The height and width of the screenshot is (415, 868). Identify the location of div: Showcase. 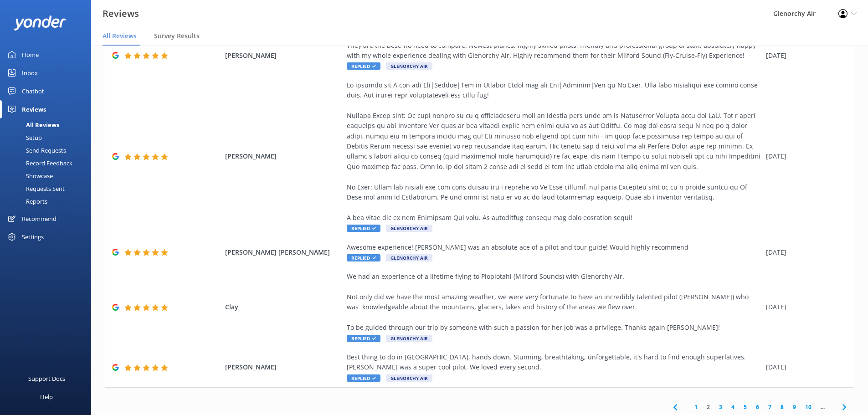
(29, 176).